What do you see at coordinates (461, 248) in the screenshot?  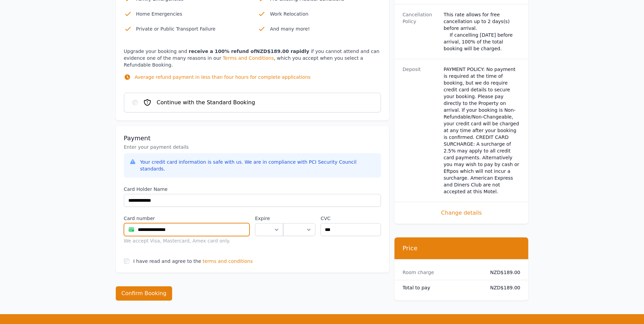 I see `h3: Price` at bounding box center [461, 248].